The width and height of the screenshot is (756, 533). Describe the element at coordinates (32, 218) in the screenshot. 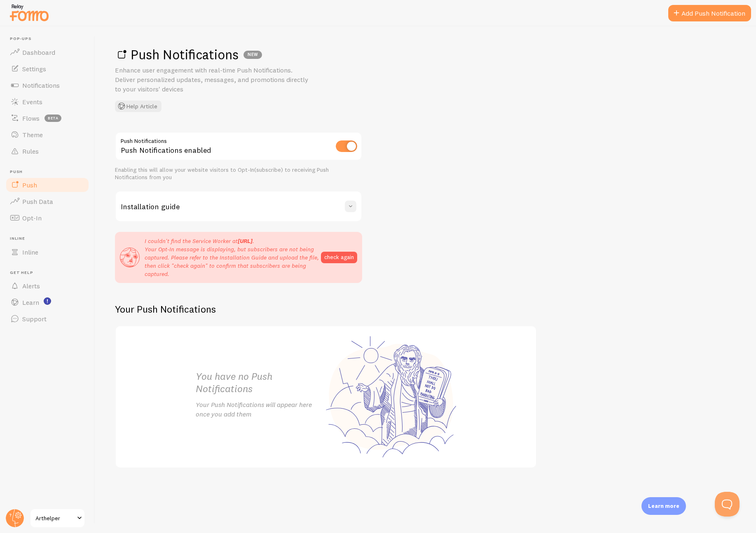

I see `span: Opt-In` at that location.